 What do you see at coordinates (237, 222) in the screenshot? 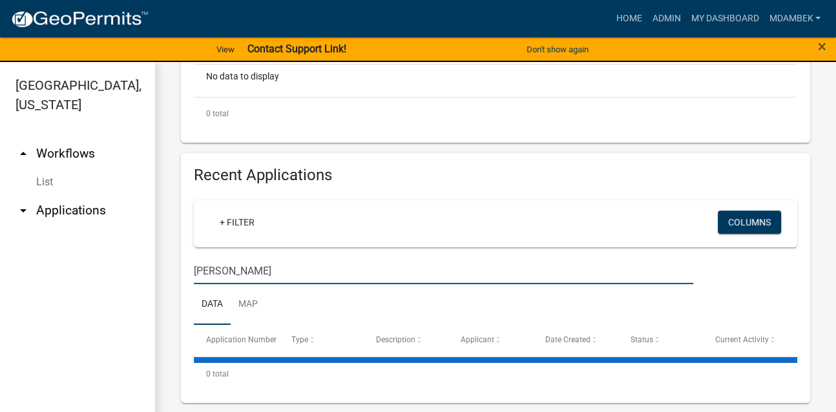
I see `a: + Filter` at bounding box center [237, 222].